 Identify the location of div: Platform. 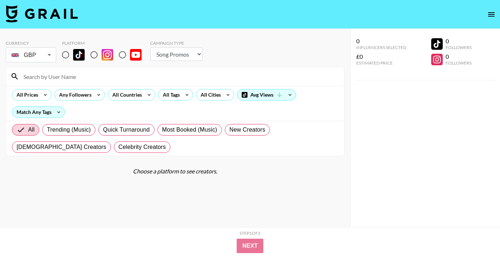
(104, 43).